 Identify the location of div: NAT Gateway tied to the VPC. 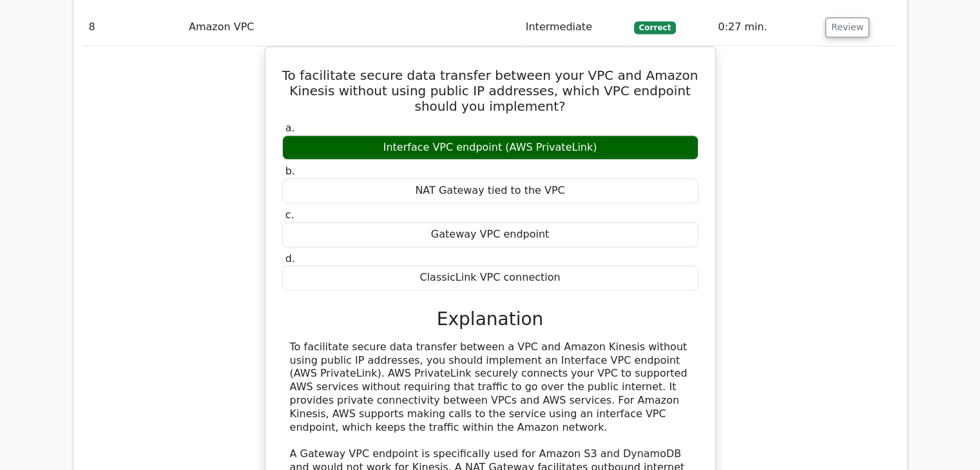
(490, 191).